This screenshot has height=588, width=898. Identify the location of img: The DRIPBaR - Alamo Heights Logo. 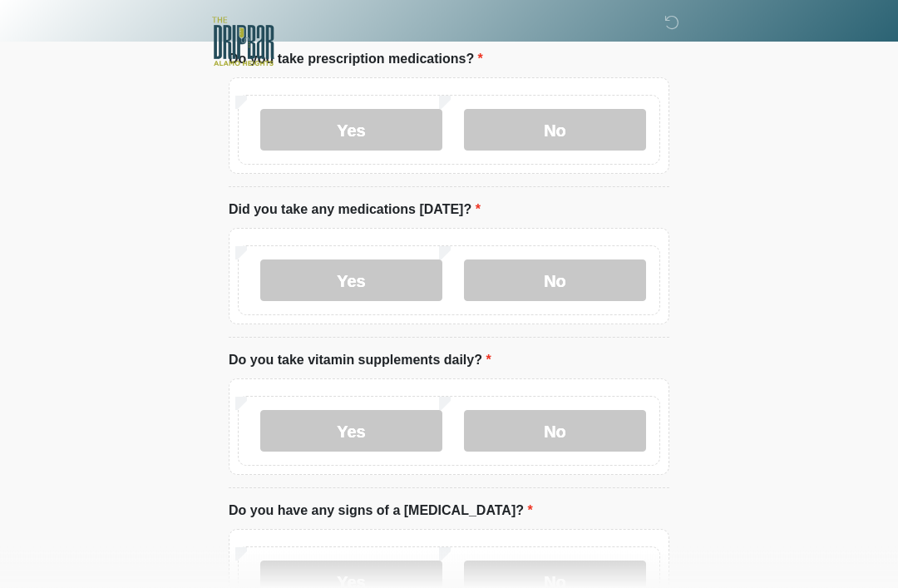
(243, 42).